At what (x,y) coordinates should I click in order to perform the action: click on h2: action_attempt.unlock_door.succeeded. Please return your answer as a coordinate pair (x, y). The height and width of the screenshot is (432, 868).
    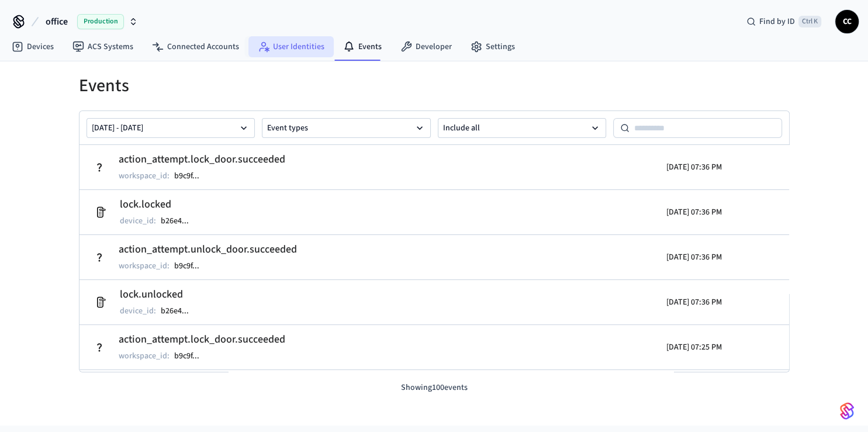
    Looking at the image, I should click on (208, 250).